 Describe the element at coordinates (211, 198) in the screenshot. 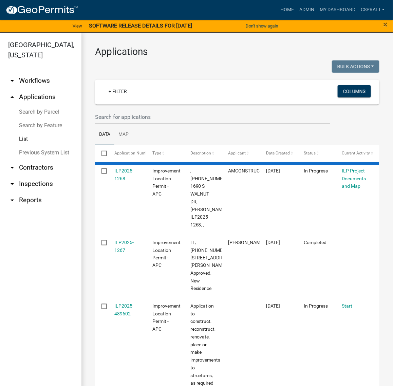

I see `span: , 003-099-012, 1690 S WALNUT DR, alexander, ILP2025-1268, ,` at that location.